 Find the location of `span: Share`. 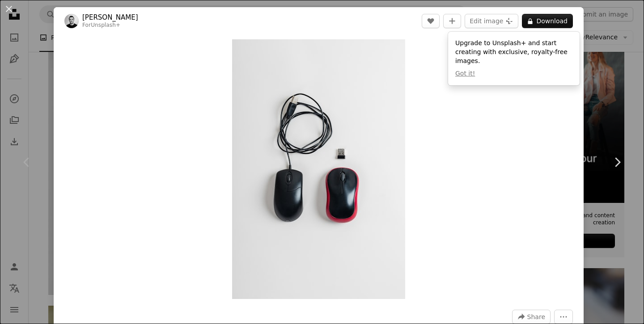

span: Share is located at coordinates (536, 317).